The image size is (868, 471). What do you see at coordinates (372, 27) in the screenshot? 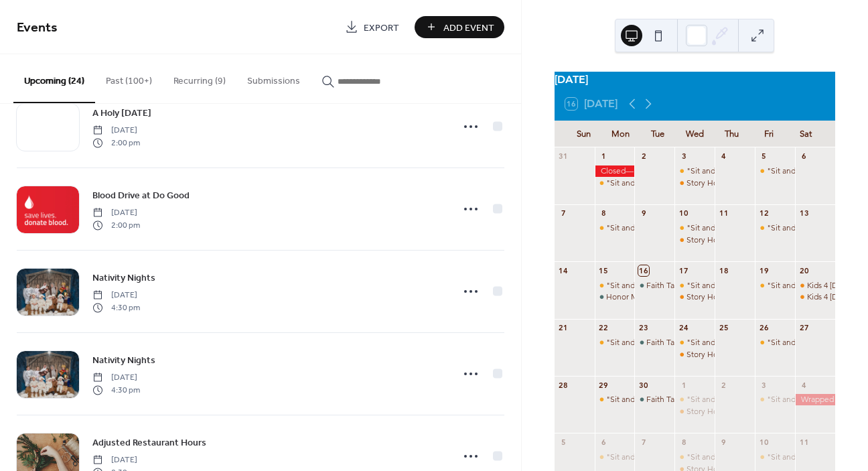
I see `a: Export` at bounding box center [372, 27].